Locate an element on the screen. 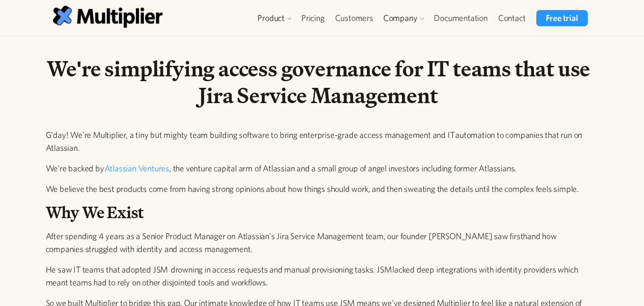  p: We believe the best products come from having strong opinions about how things should work, and t... is located at coordinates (318, 189).